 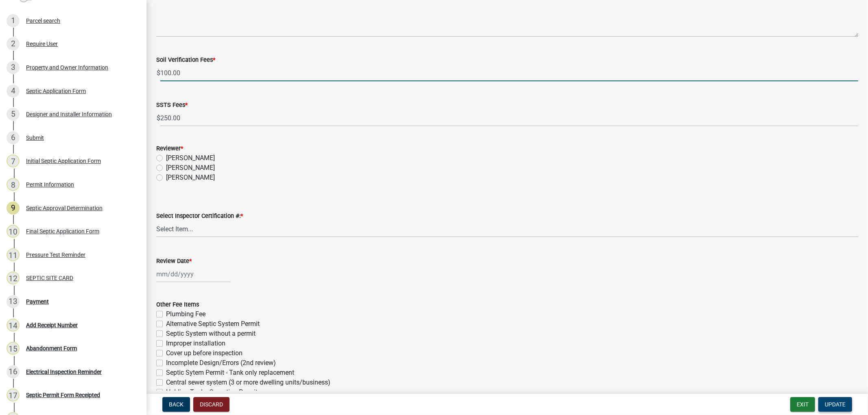 I want to click on div: 11, so click(x=13, y=255).